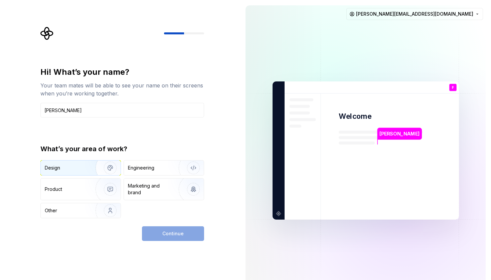 This screenshot has height=280, width=491. I want to click on div: Product, so click(53, 189).